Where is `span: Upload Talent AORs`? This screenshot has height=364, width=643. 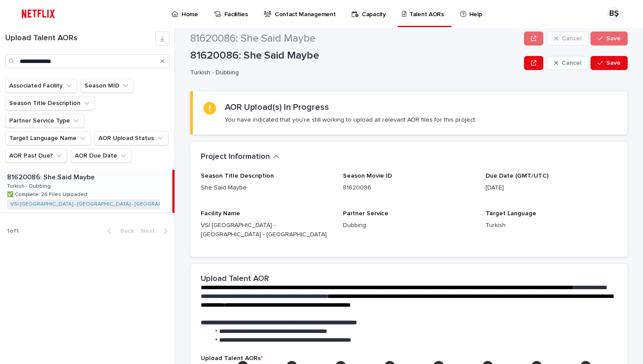 span: Upload Talent AORs is located at coordinates (232, 359).